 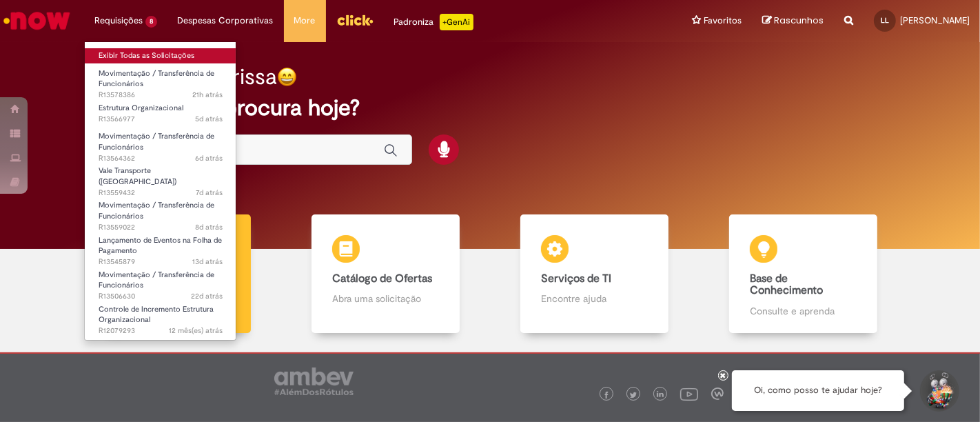 What do you see at coordinates (225, 21) in the screenshot?
I see `span: Despesas Corporativas` at bounding box center [225, 21].